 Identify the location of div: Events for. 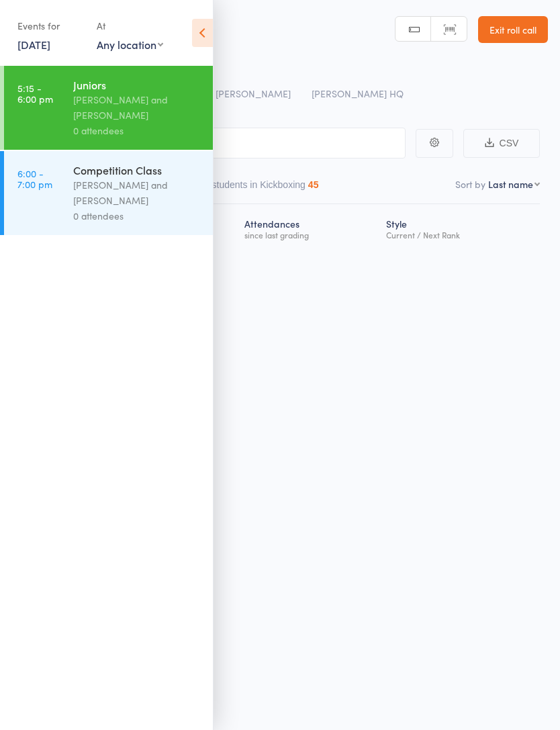
(50, 26).